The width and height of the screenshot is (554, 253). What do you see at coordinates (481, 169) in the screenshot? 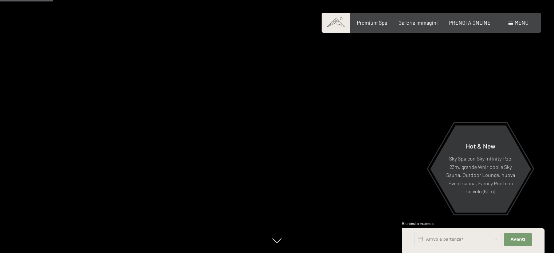
I see `a: Hot & New Sky Spa con Sky infinity Pool 23m, grande Whirlpool e Sky Sauna, Outdoor Lounge, nuova ...` at bounding box center [481, 169].